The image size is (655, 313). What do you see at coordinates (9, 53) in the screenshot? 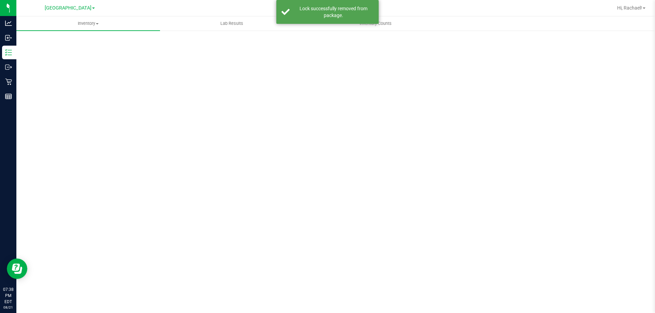
I see `inline-svg: Inventory` at bounding box center [9, 53].